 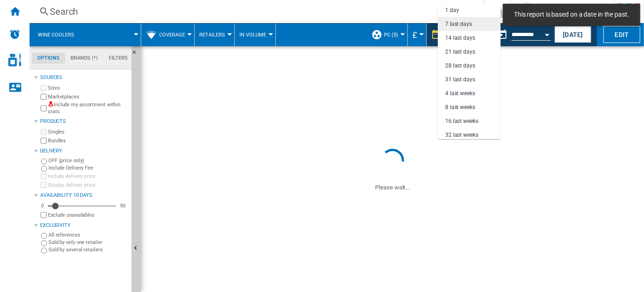 What do you see at coordinates (458, 24) in the screenshot?
I see `div: 7 last days` at bounding box center [458, 24].